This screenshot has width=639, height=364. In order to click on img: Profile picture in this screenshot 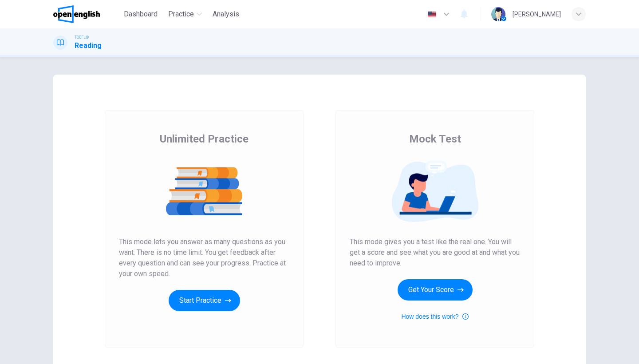, I will do `click(498, 14)`.